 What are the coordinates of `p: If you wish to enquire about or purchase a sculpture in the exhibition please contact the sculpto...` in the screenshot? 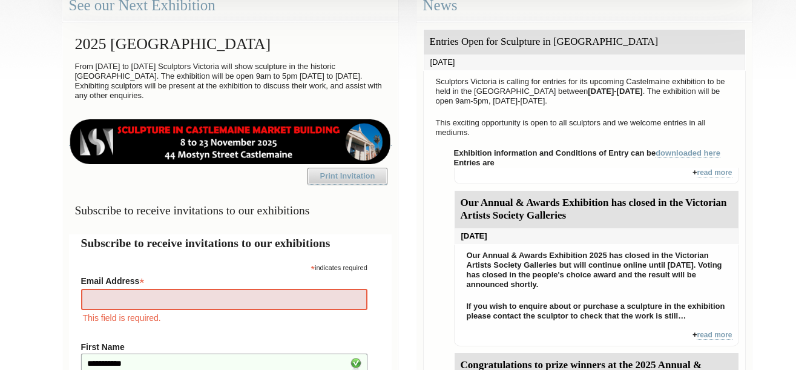 It's located at (596, 311).